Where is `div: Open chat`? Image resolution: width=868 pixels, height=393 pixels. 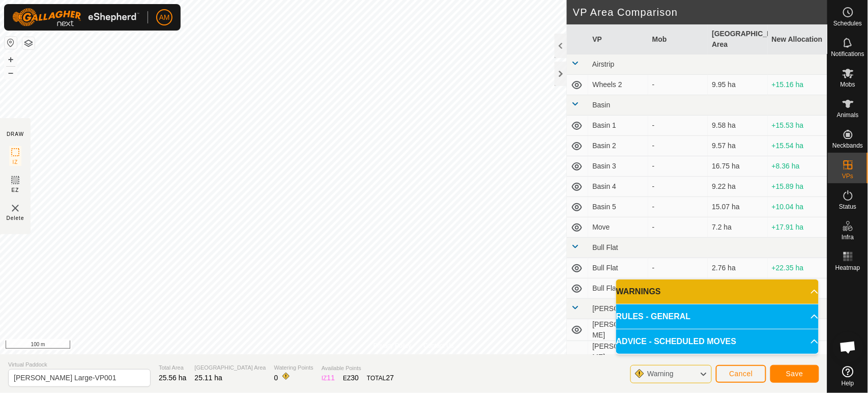
div: Open chat is located at coordinates (848, 347).